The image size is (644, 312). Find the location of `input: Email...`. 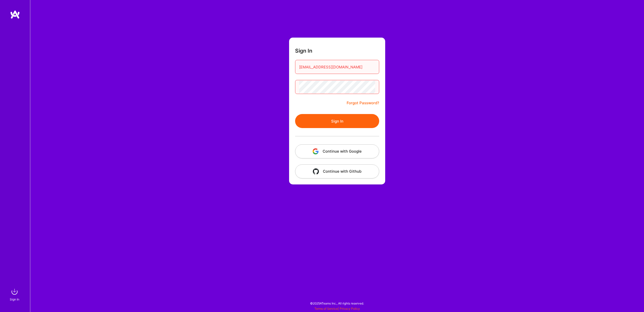

input: Email... is located at coordinates (337, 67).